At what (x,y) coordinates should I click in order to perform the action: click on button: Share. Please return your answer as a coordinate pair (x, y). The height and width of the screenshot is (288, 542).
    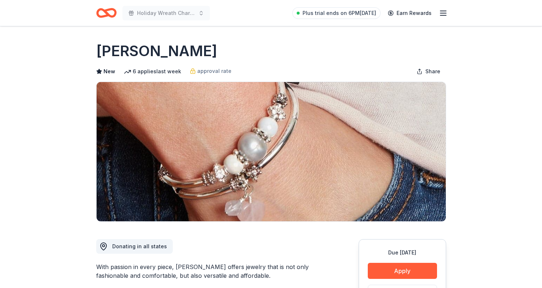
    Looking at the image, I should click on (429, 71).